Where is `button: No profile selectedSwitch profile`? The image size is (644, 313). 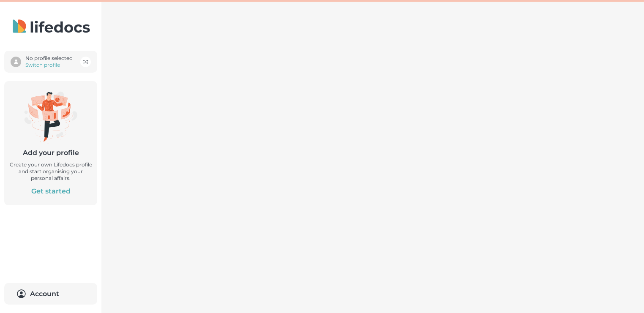
button: No profile selectedSwitch profile is located at coordinates (50, 62).